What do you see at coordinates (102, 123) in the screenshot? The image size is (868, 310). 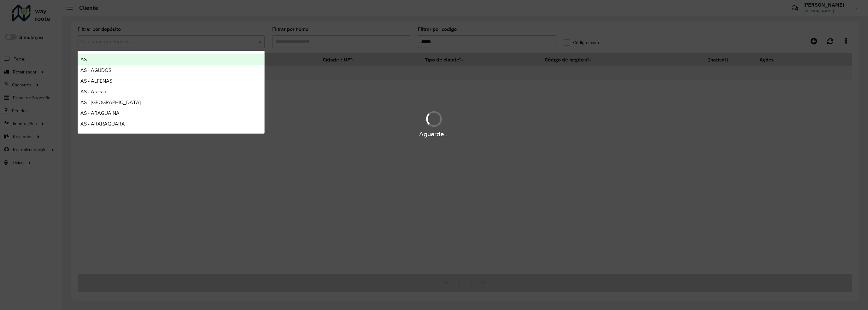 I see `span: AS - ARARAQUARA` at bounding box center [102, 123].